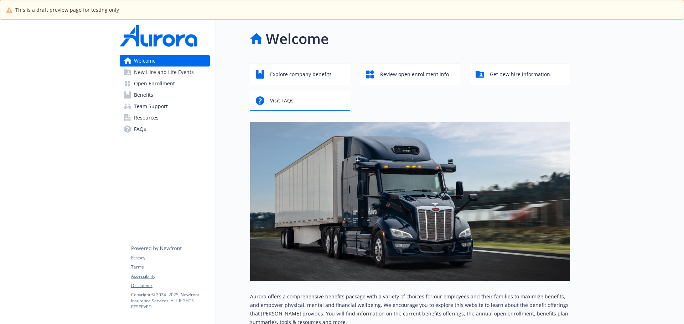 This screenshot has width=684, height=324. I want to click on span: Explore company benefits, so click(300, 74).